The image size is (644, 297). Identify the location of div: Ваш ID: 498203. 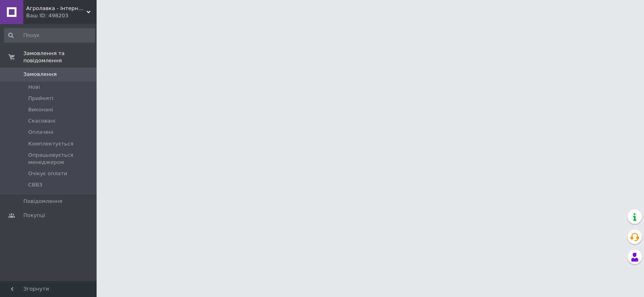
(61, 15).